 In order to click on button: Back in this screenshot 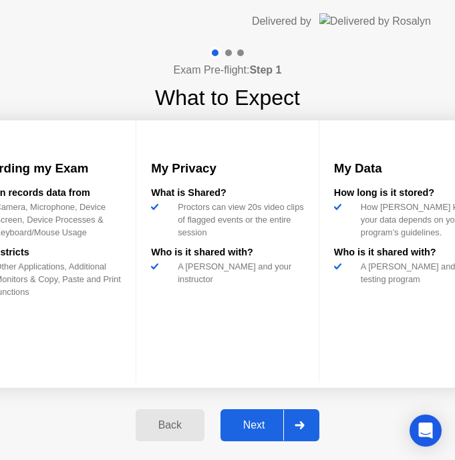, I will do `click(170, 425)`.